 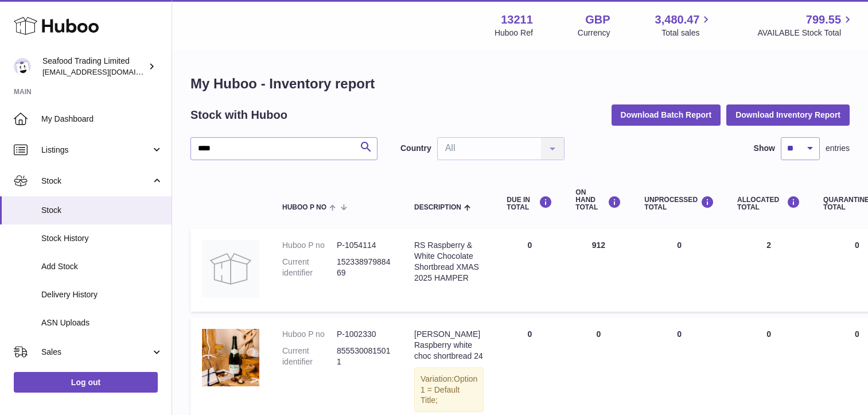 I want to click on label: Country, so click(x=416, y=148).